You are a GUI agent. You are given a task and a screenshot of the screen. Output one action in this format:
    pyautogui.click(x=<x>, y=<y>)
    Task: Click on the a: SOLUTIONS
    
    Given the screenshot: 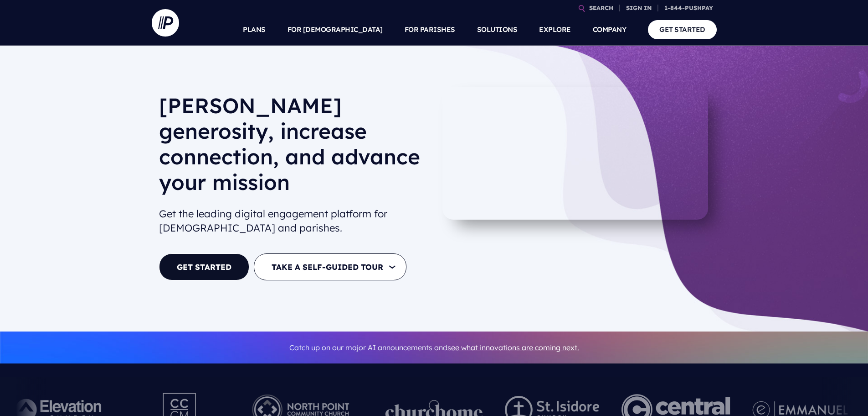 What is the action you would take?
    pyautogui.click(x=498, y=30)
    